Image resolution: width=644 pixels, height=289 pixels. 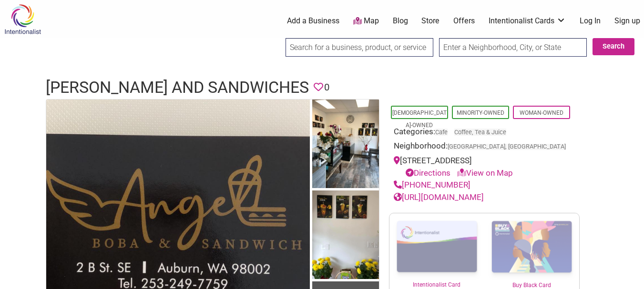 What do you see at coordinates (542, 113) in the screenshot?
I see `a: Woman-Owned` at bounding box center [542, 113].